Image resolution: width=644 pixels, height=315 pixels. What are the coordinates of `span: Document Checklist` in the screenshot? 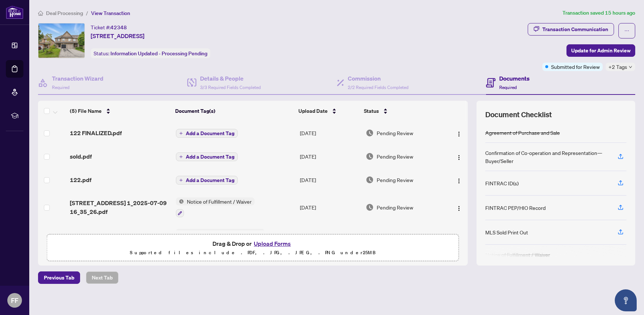 It's located at (518, 114).